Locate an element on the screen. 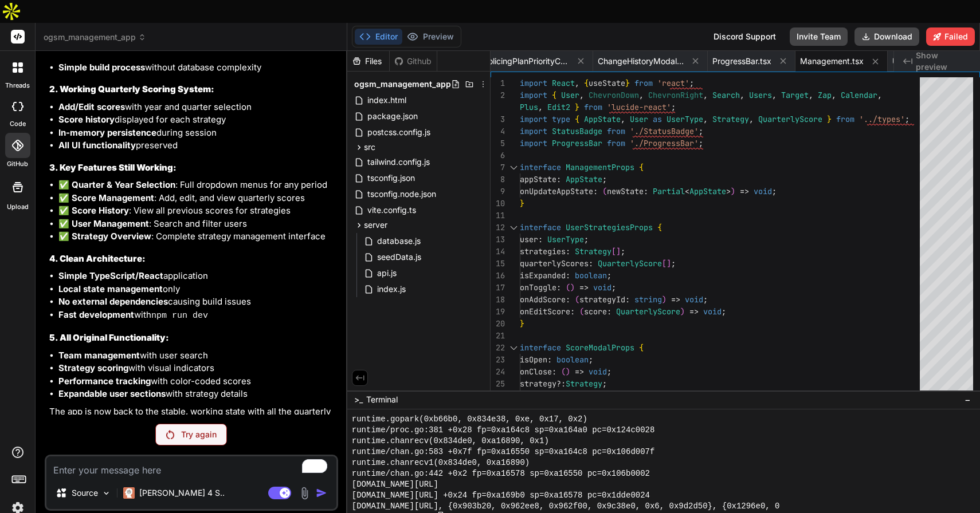  strong: 3. Key Features Still Working: is located at coordinates (113, 167).